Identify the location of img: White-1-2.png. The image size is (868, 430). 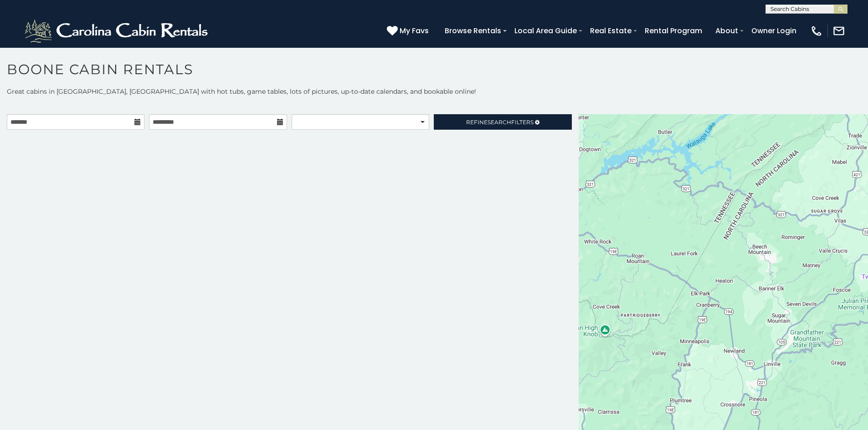
(117, 31).